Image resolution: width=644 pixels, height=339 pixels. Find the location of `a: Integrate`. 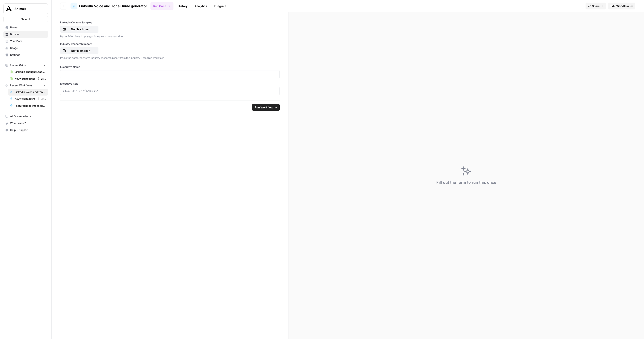

a: Integrate is located at coordinates (220, 6).